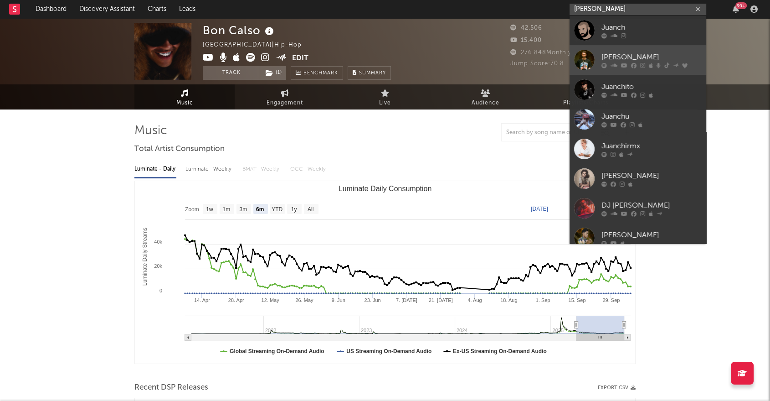 The height and width of the screenshot is (401, 770). I want to click on div: Juanchu, so click(652, 116).